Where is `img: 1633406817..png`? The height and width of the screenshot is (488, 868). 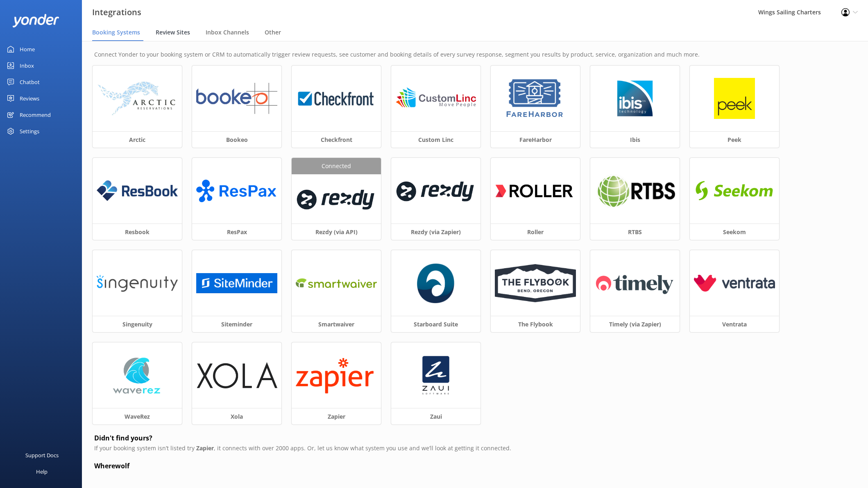 img: 1633406817..png is located at coordinates (435, 375).